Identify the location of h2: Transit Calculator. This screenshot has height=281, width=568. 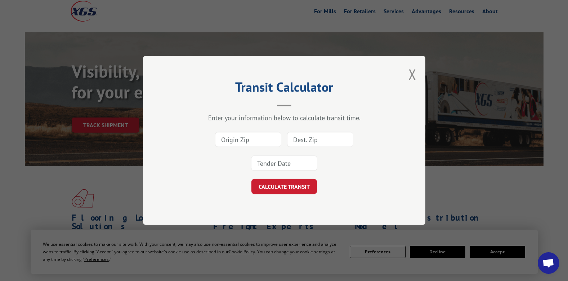
(284, 89).